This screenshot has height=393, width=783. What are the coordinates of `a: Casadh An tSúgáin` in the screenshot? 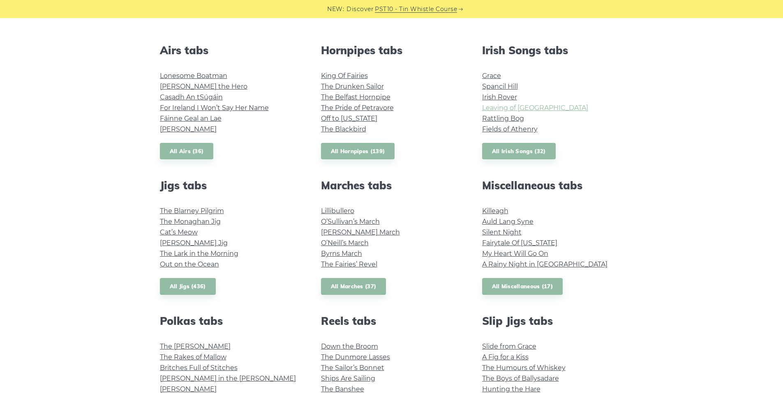 It's located at (191, 97).